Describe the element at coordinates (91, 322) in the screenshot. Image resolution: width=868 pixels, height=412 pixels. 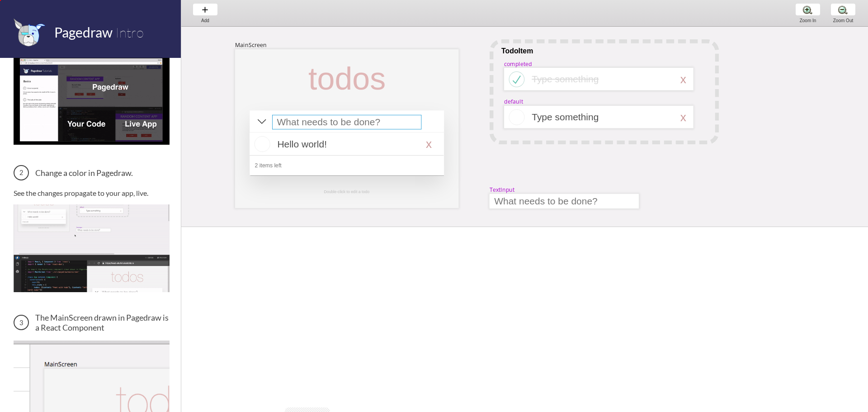
I see `h3: The MainScreen drawn in Pagedraw is a React Component` at that location.